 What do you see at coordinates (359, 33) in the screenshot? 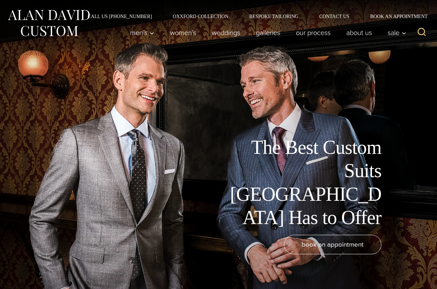
I see `a: About Us` at bounding box center [359, 33].